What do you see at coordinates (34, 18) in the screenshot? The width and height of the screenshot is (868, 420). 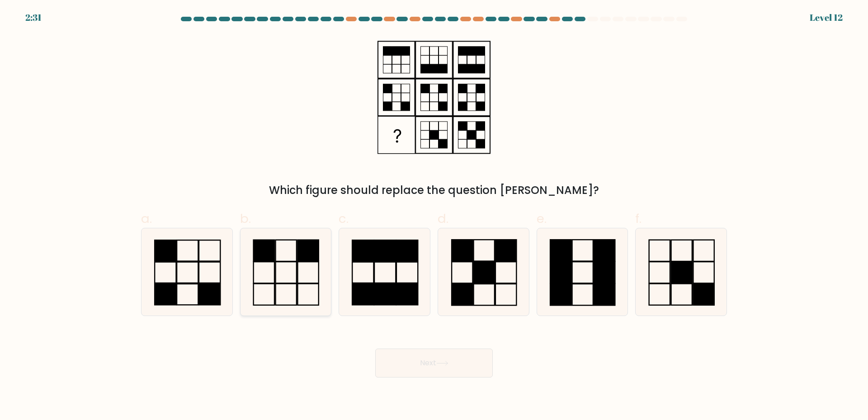 I see `div: 2:31` at bounding box center [34, 18].